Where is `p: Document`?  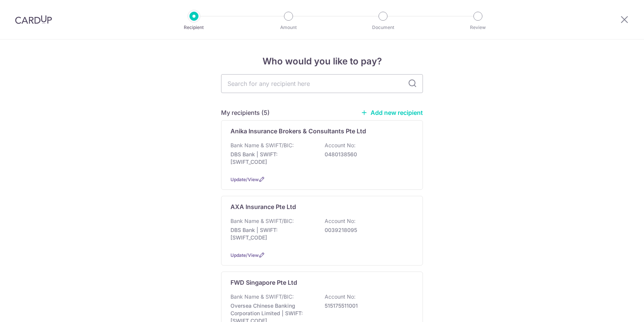
p: Document is located at coordinates (383, 28).